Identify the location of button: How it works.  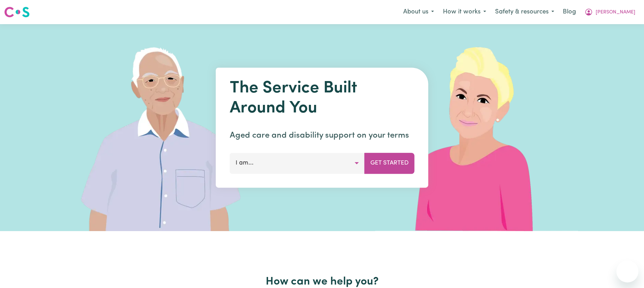
(465, 12).